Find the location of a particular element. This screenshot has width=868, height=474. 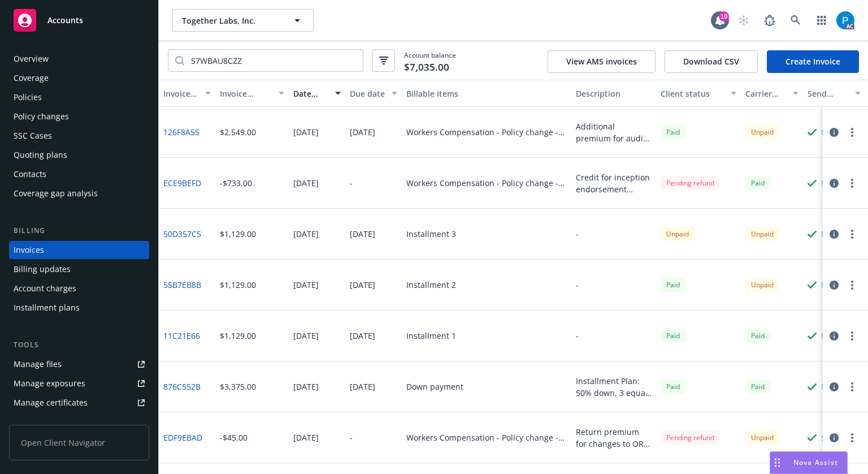

a: Report a Bug is located at coordinates (770, 20).